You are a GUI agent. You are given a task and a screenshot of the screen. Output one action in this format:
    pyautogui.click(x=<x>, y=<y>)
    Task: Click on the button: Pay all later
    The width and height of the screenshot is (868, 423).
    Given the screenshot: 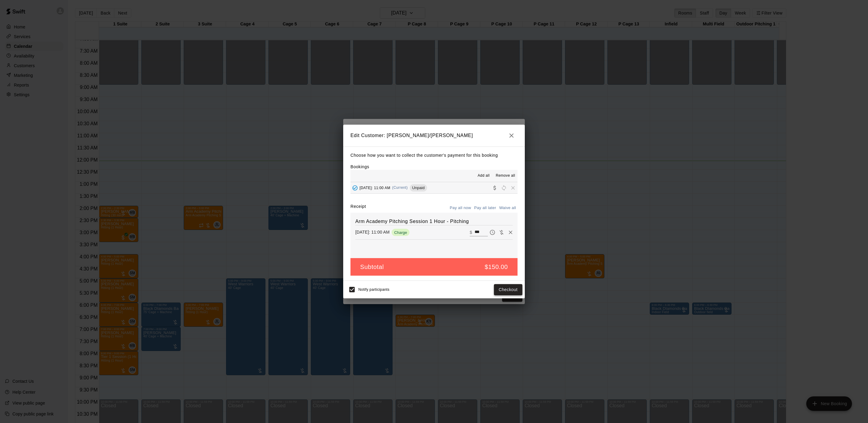 What is the action you would take?
    pyautogui.click(x=485, y=208)
    